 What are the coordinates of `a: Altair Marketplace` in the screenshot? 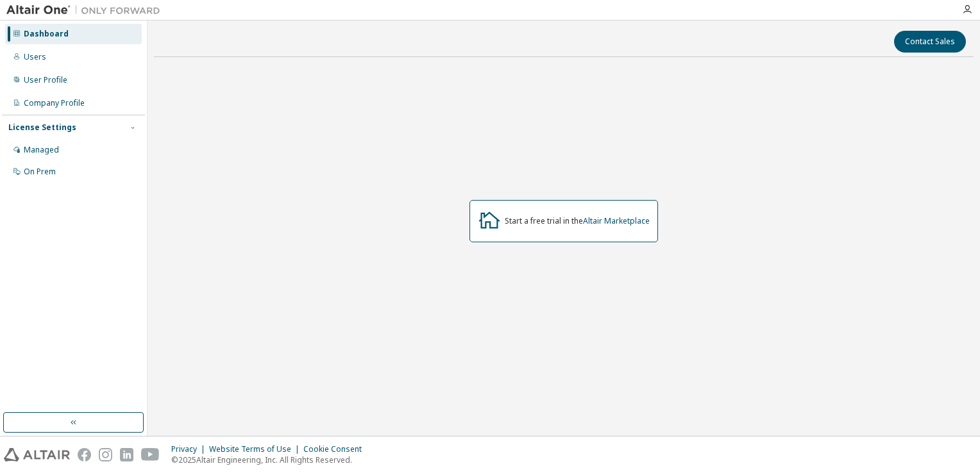 It's located at (616, 221).